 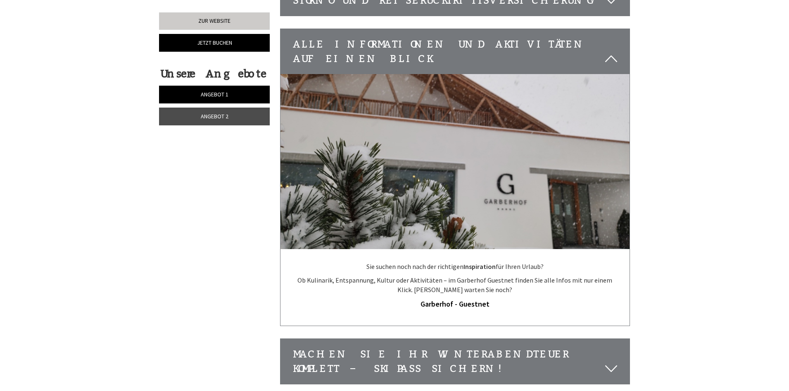 What do you see at coordinates (455, 51) in the screenshot?
I see `div: Alle Informationen und Aktivitäten auf einen Blick` at bounding box center [455, 51].